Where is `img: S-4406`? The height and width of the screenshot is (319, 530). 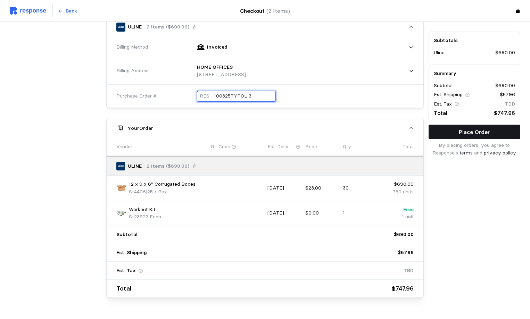
img: S-4406 is located at coordinates (121, 188).